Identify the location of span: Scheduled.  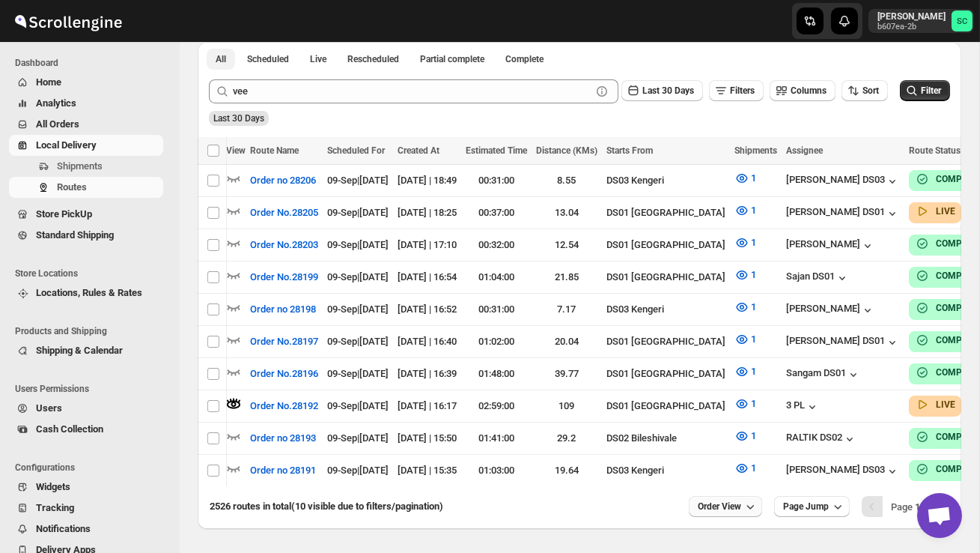
(268, 59).